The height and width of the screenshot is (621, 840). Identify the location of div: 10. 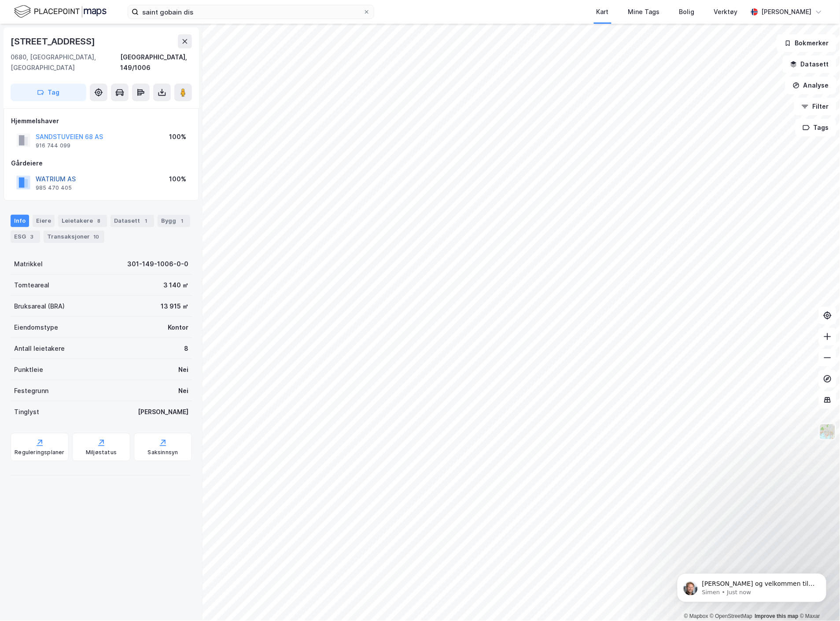
(96, 237).